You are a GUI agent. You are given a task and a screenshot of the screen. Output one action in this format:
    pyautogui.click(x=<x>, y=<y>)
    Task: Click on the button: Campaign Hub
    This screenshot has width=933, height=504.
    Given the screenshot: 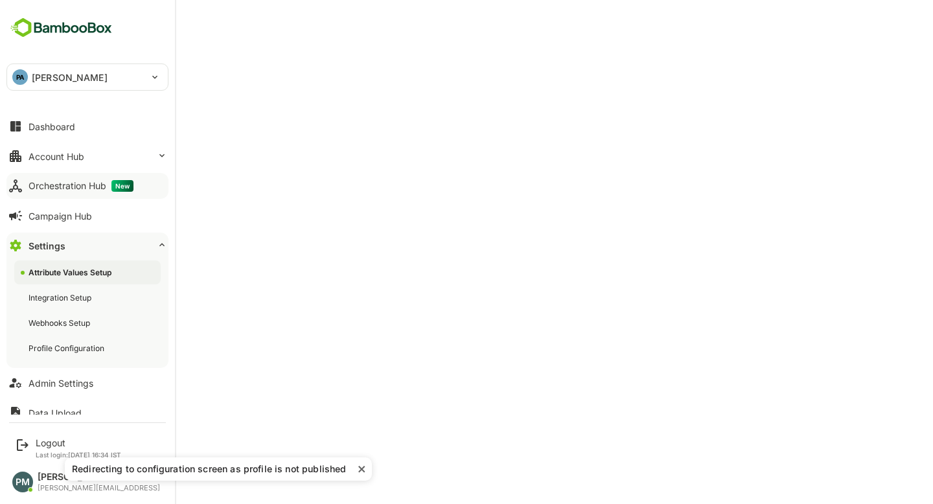 What is the action you would take?
    pyautogui.click(x=87, y=216)
    